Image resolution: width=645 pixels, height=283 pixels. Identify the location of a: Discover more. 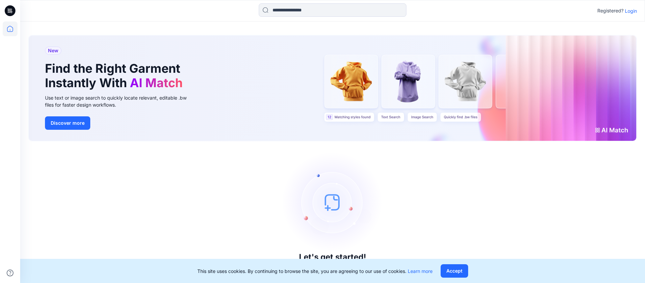
(68, 123).